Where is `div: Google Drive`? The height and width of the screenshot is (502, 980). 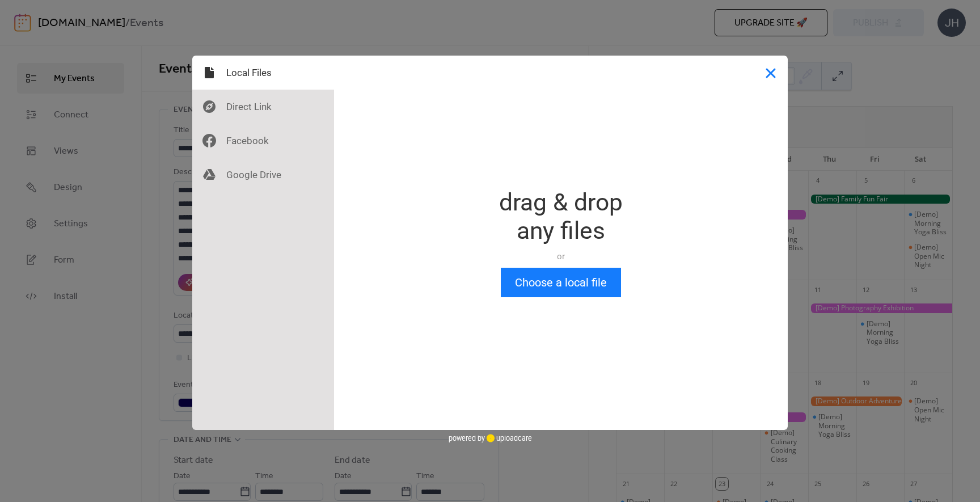
div: Google Drive is located at coordinates (263, 175).